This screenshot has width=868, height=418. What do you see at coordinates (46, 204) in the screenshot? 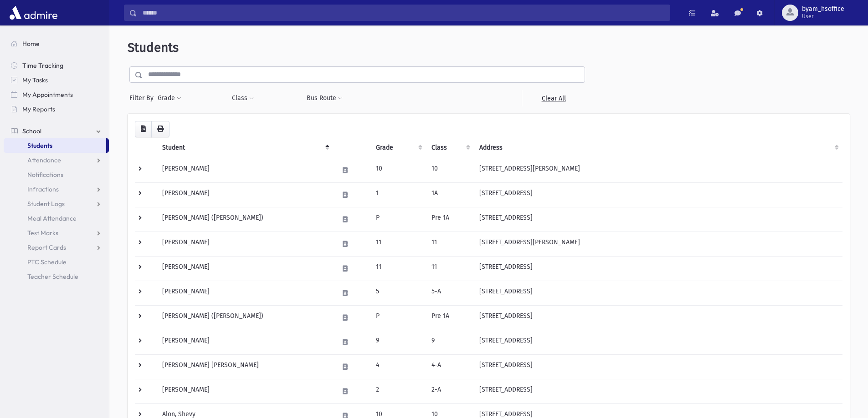
I see `span: Student Logs` at bounding box center [46, 204].